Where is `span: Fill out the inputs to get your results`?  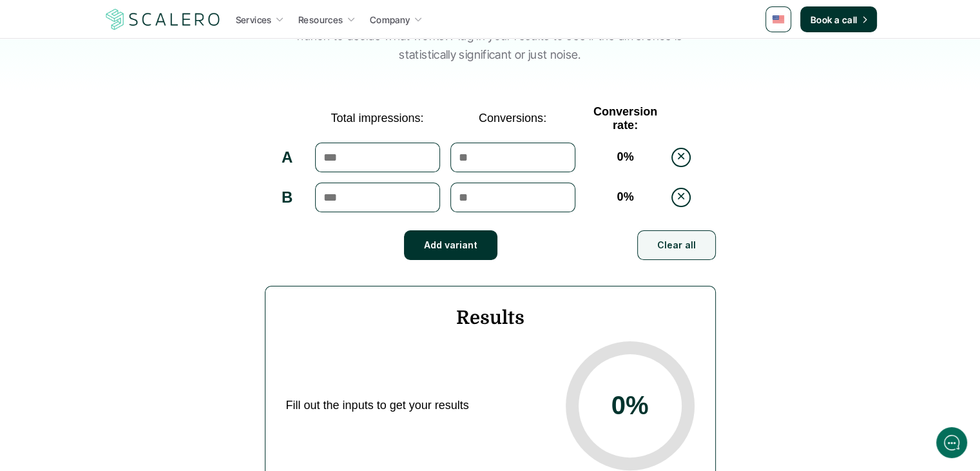 span: Fill out the inputs to get your results is located at coordinates (417, 405).